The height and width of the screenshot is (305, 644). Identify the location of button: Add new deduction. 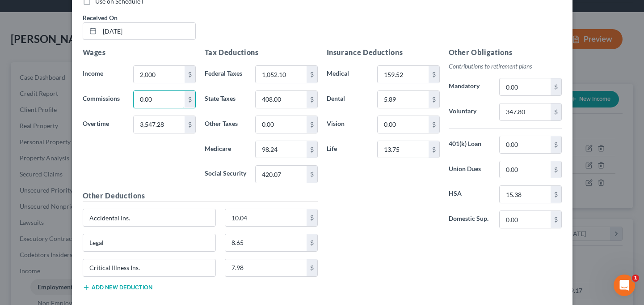
(117, 288).